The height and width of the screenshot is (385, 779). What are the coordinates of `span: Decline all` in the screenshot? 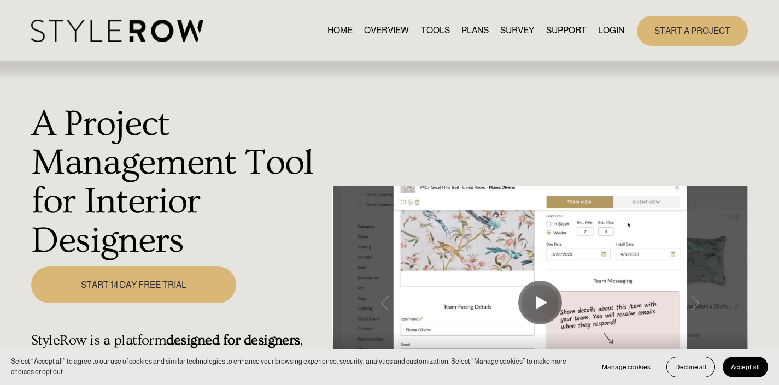 It's located at (690, 367).